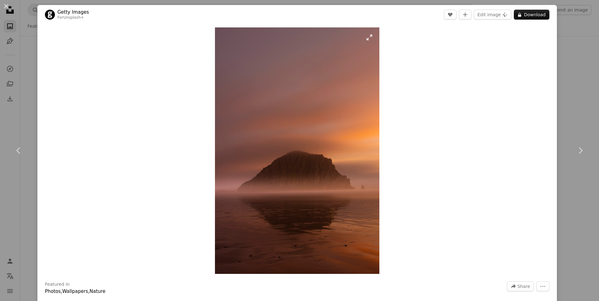 The height and width of the screenshot is (301, 599). What do you see at coordinates (524, 287) in the screenshot?
I see `span: Share` at bounding box center [524, 287].